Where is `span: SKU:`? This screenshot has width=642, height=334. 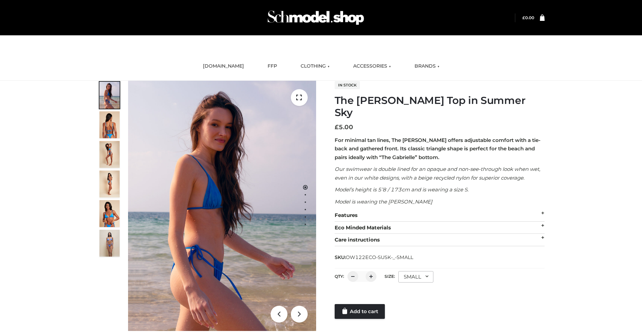
span: SKU: is located at coordinates (374, 258).